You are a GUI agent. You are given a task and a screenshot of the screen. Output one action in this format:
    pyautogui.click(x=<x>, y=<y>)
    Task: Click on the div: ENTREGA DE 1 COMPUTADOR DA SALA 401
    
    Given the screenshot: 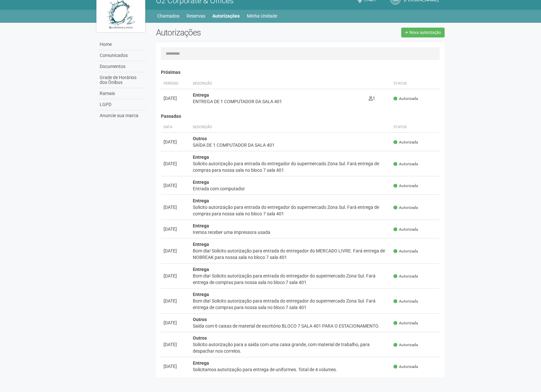 What is the action you would take?
    pyautogui.click(x=278, y=102)
    